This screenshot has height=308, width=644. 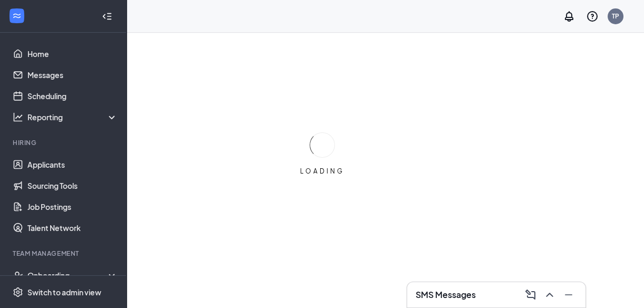 What do you see at coordinates (616, 16) in the screenshot?
I see `div: TP` at bounding box center [616, 16].